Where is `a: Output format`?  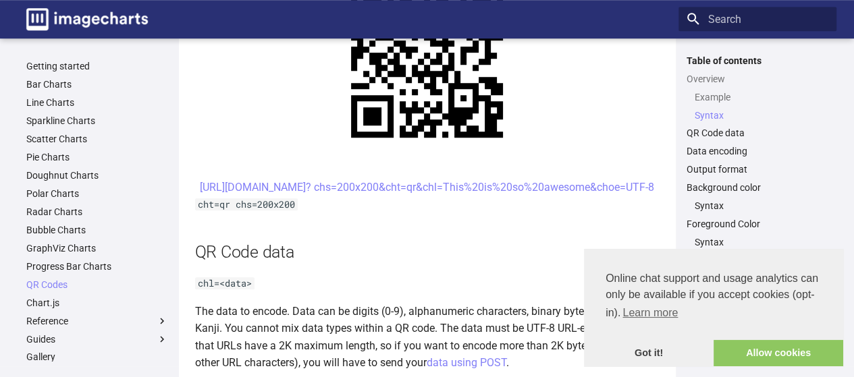 a: Output format is located at coordinates (757, 169).